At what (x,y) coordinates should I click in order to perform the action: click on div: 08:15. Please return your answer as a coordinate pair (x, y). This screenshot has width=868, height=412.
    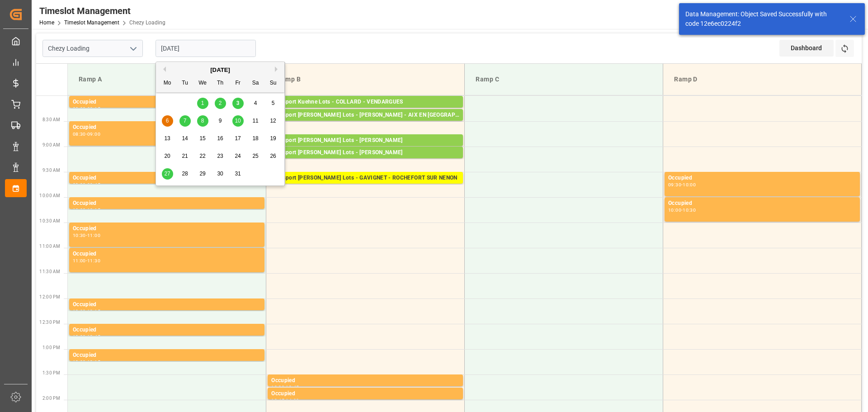
    Looking at the image, I should click on (94, 108).